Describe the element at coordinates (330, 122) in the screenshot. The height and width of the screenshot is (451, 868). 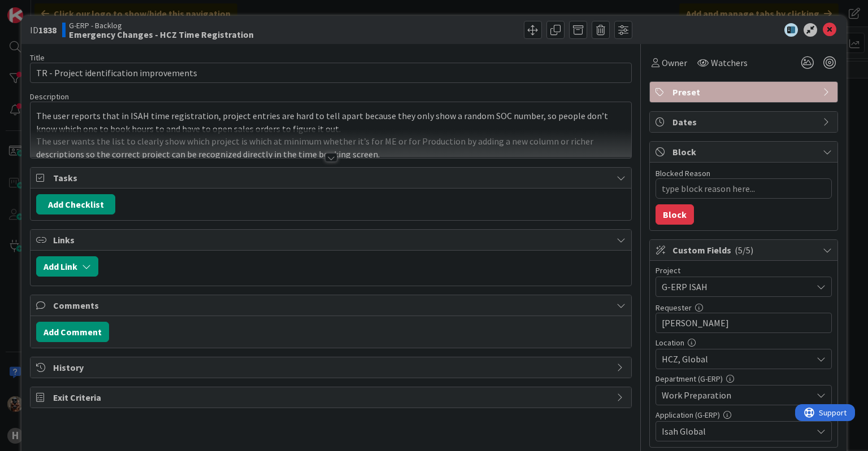
I see `p: The user reports that in ISAH time registration, project entries are hard to tell apart because t...` at that location.